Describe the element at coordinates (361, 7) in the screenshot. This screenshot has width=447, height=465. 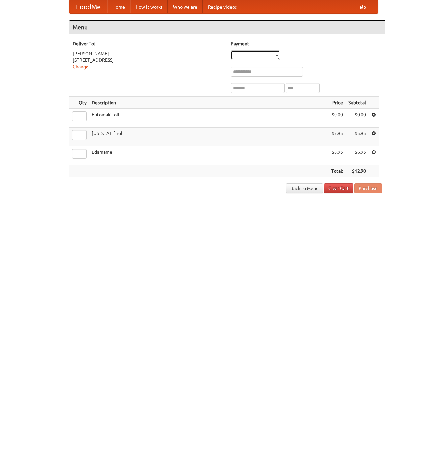
I see `a: Help` at that location.